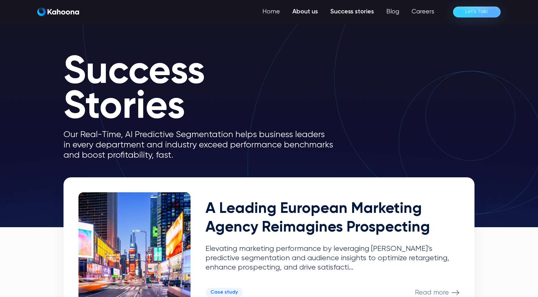 The image size is (538, 297). What do you see at coordinates (224, 292) in the screenshot?
I see `div: Case study` at bounding box center [224, 292].